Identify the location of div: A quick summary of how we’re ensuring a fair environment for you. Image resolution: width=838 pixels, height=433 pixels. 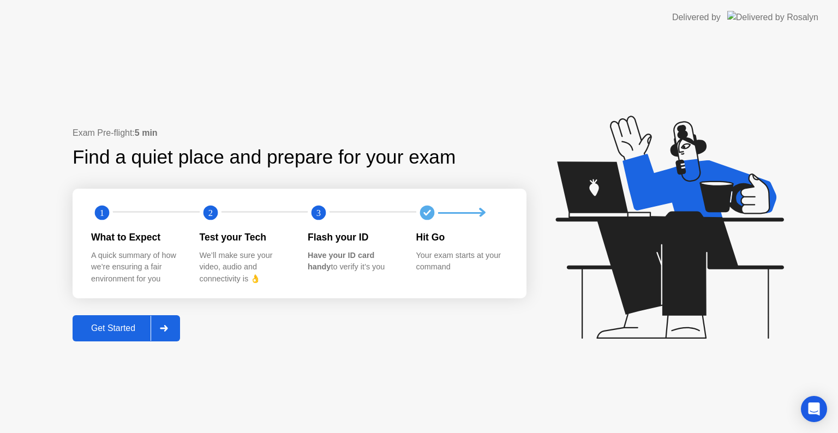
(136, 267).